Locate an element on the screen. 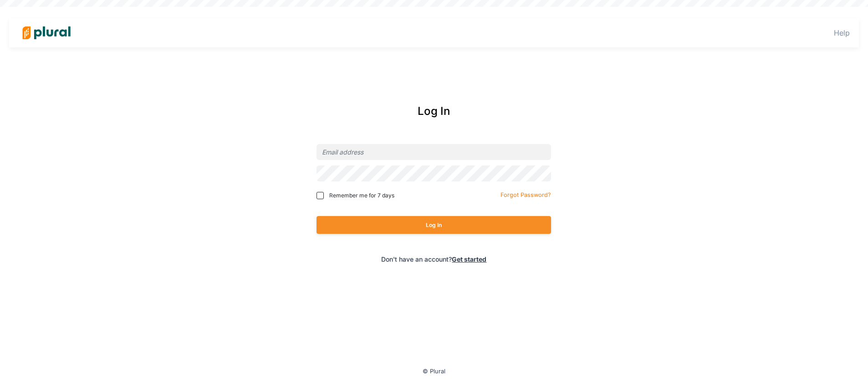 This screenshot has width=868, height=387. input: Email address is located at coordinates (434, 152).